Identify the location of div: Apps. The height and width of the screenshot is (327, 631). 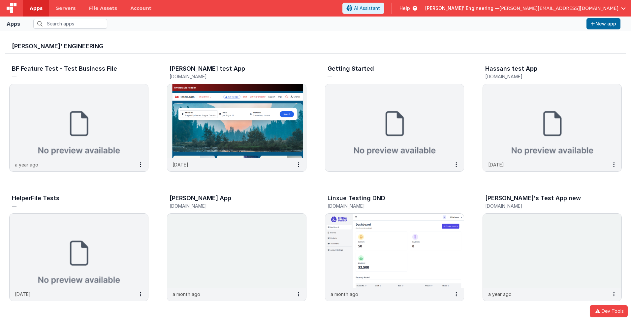
(13, 24).